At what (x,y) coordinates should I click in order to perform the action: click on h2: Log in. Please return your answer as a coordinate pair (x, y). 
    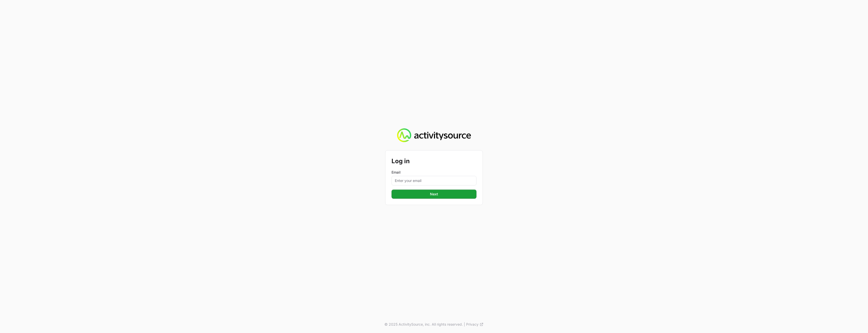
    Looking at the image, I should click on (434, 161).